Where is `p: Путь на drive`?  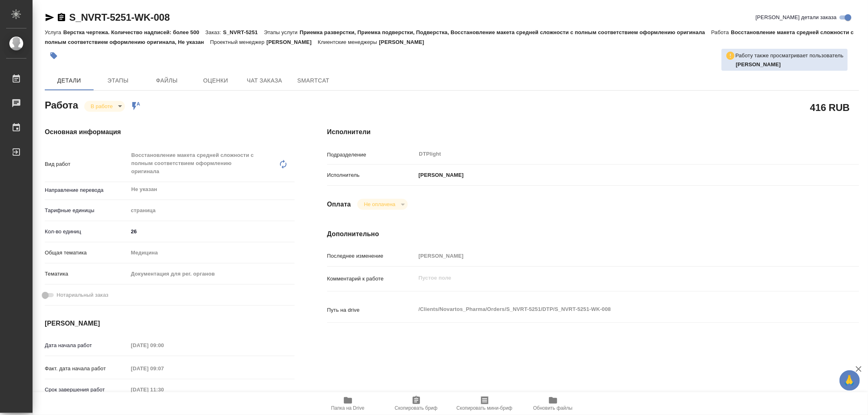 p: Путь на drive is located at coordinates (371, 311).